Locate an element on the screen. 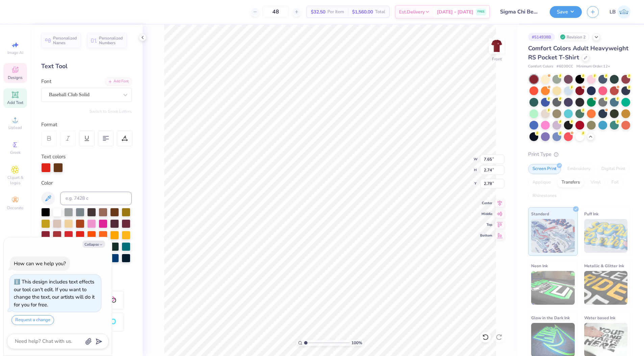  div: Rhinestones is located at coordinates (545, 196).